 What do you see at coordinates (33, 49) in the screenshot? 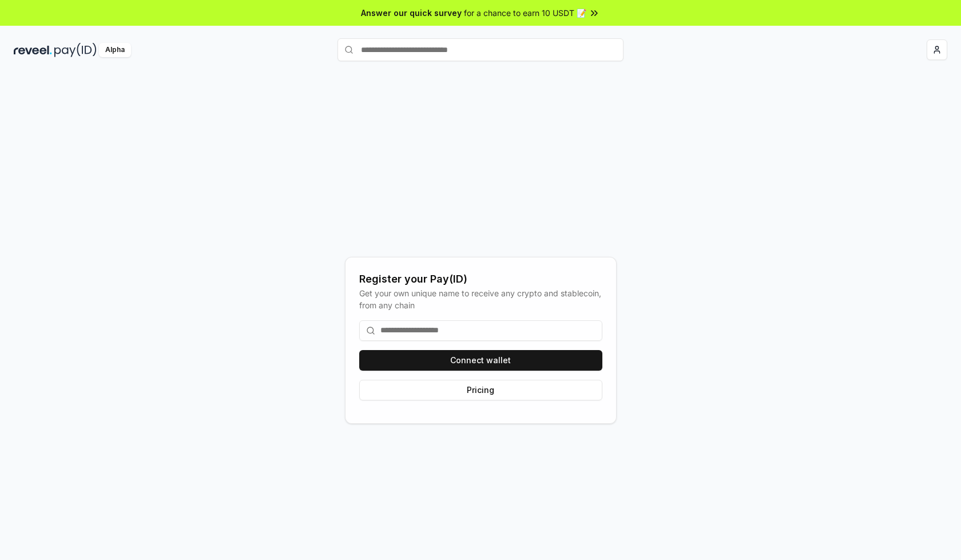
I see `img: reveel_dark` at bounding box center [33, 49].